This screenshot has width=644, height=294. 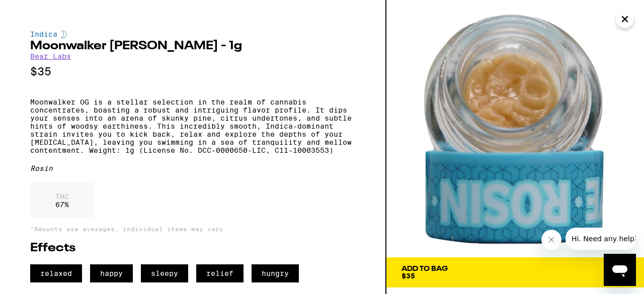 I want to click on div: Rosin, so click(x=193, y=168).